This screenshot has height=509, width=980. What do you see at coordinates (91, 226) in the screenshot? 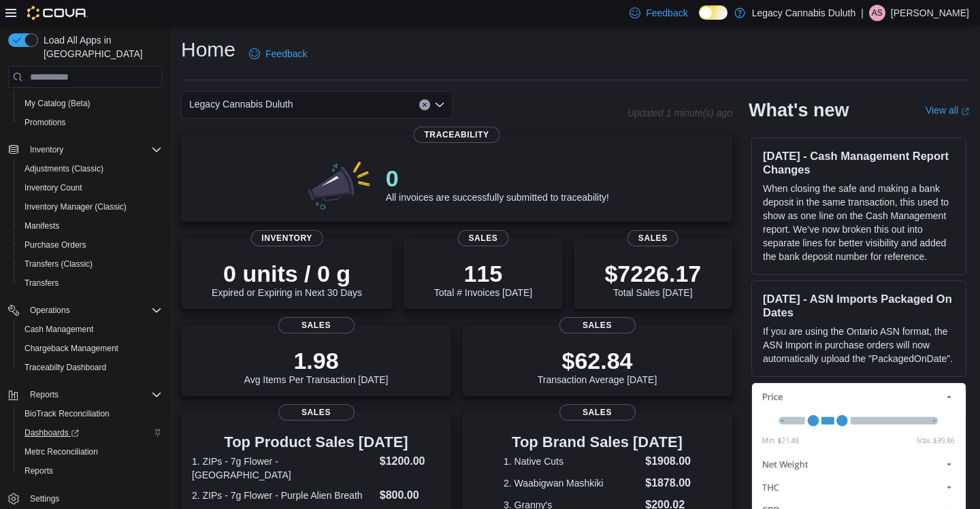
I see `button: Manifests` at bounding box center [91, 226].